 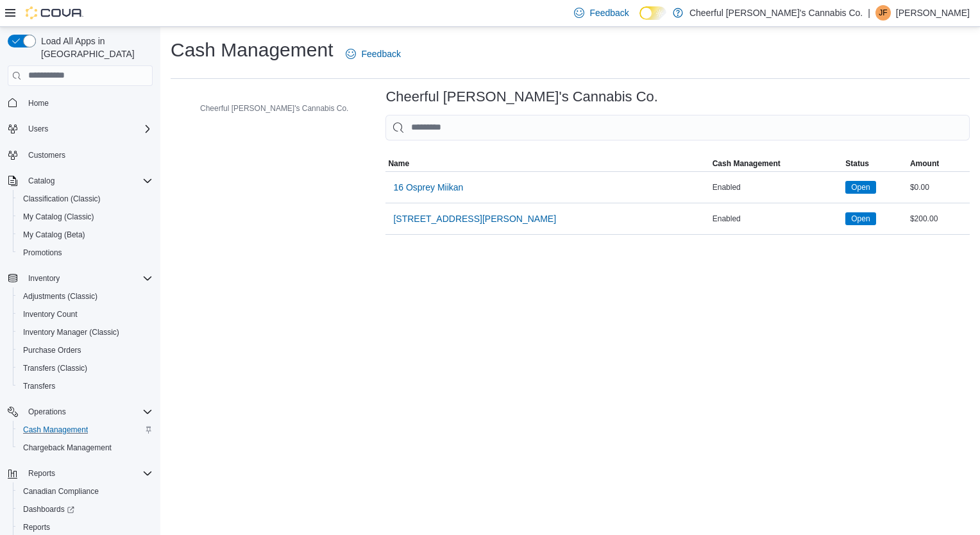 I want to click on a: Canadian Compliance, so click(x=61, y=492).